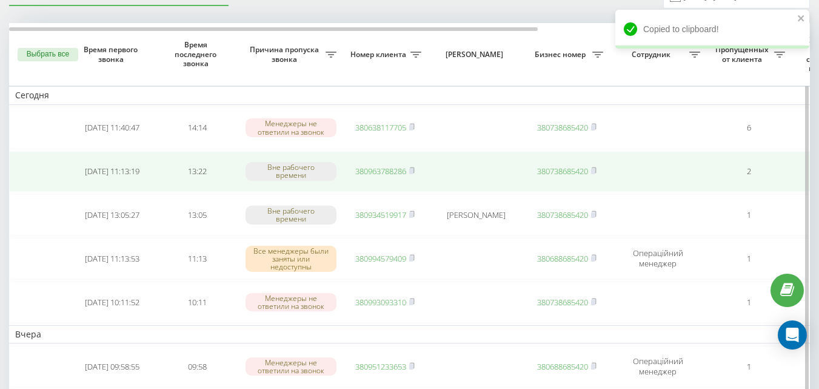 The height and width of the screenshot is (389, 819). What do you see at coordinates (291, 259) in the screenshot?
I see `div: Все менеджеры были заняты или недоступны` at bounding box center [291, 259].